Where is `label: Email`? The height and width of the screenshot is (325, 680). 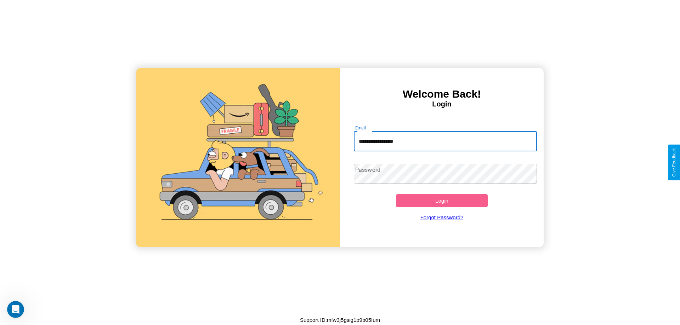
label: Email is located at coordinates (360, 128).